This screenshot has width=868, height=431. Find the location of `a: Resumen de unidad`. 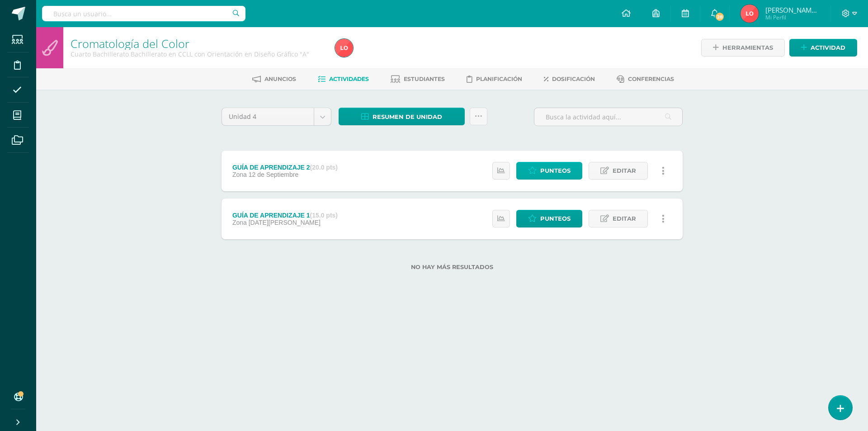

a: Resumen de unidad is located at coordinates (402, 116).